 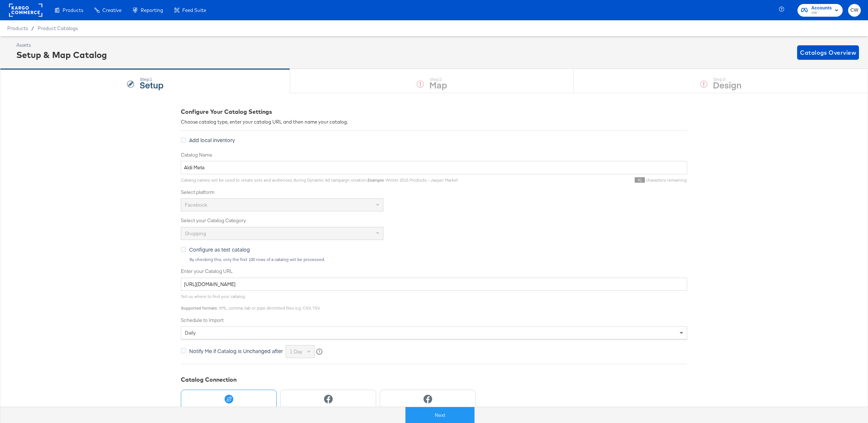 What do you see at coordinates (152, 10) in the screenshot?
I see `span: Reporting` at bounding box center [152, 10].